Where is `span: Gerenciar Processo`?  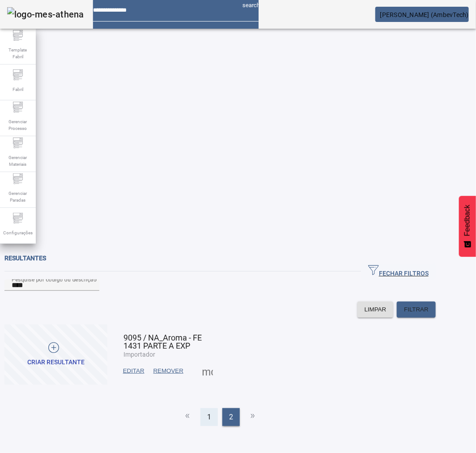 span: Gerenciar Processo is located at coordinates (18, 125).